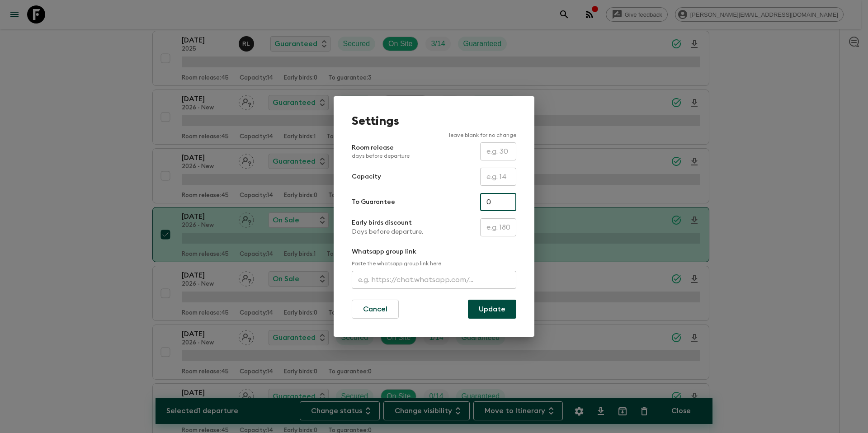  Describe the element at coordinates (434, 280) in the screenshot. I see `input: e.g. https://chat.whatsapp.com/...` at that location.